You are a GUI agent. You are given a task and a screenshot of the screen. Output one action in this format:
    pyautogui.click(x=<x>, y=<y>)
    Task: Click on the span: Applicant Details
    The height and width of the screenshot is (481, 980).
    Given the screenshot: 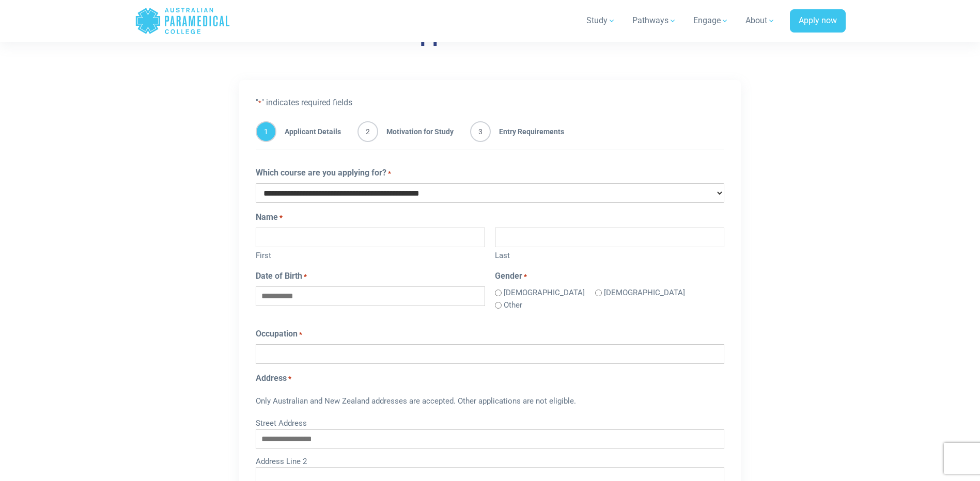 What is the action you would take?
    pyautogui.click(x=308, y=132)
    